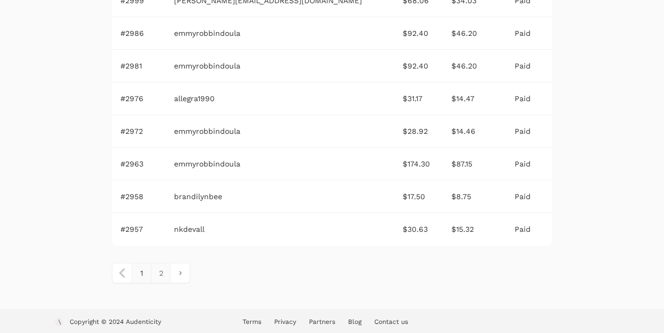  What do you see at coordinates (322, 322) in the screenshot?
I see `a: Partners` at bounding box center [322, 322].